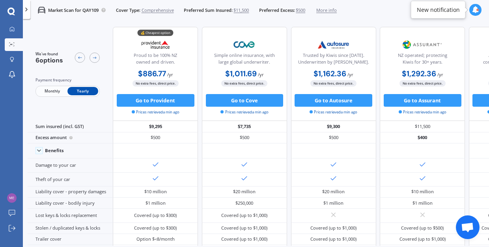  What do you see at coordinates (422, 228) in the screenshot?
I see `div: Covered (up to $500)` at bounding box center [422, 228].